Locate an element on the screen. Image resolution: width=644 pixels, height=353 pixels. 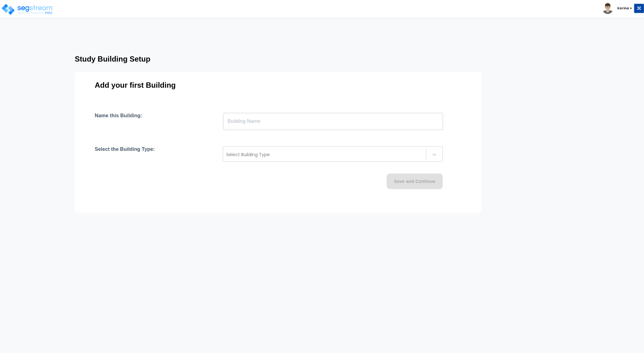
h4: Select the Building Type: is located at coordinates (125, 154).